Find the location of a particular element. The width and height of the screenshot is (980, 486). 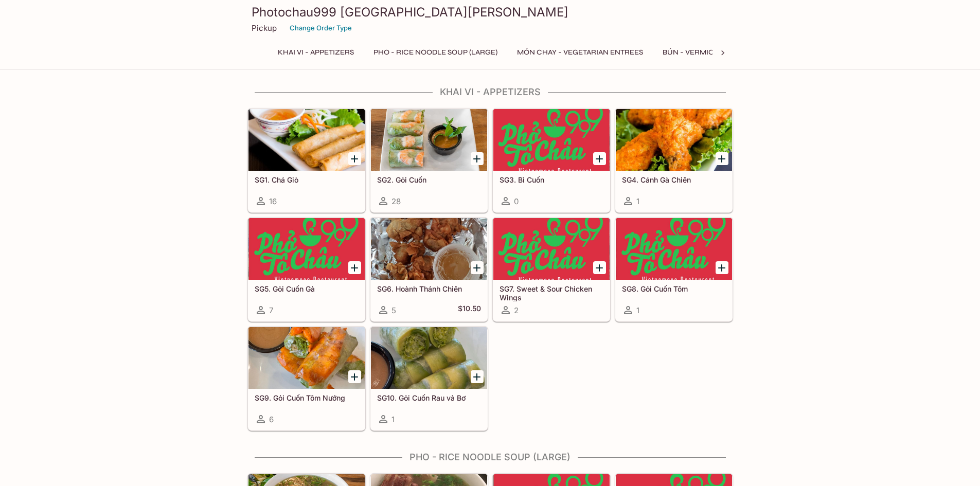

a: SG1. Chá Giò16 is located at coordinates (307, 161).